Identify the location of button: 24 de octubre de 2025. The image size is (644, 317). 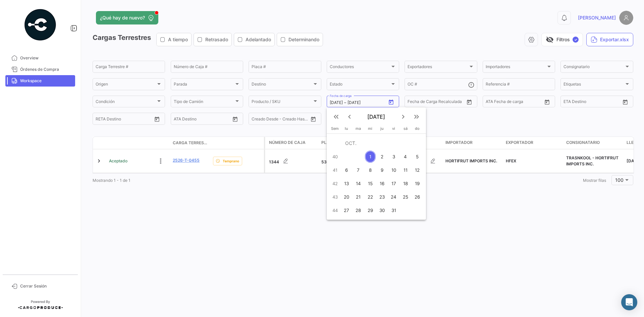
(393, 197).